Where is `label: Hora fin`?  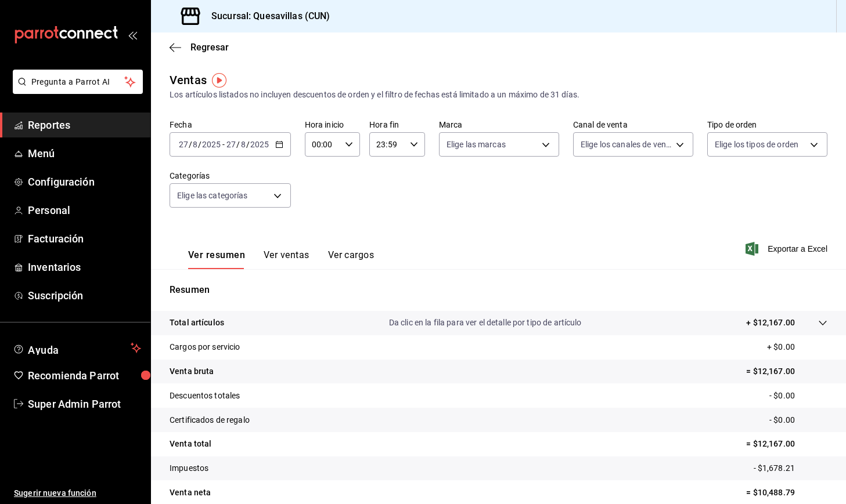 label: Hora fin is located at coordinates (397, 125).